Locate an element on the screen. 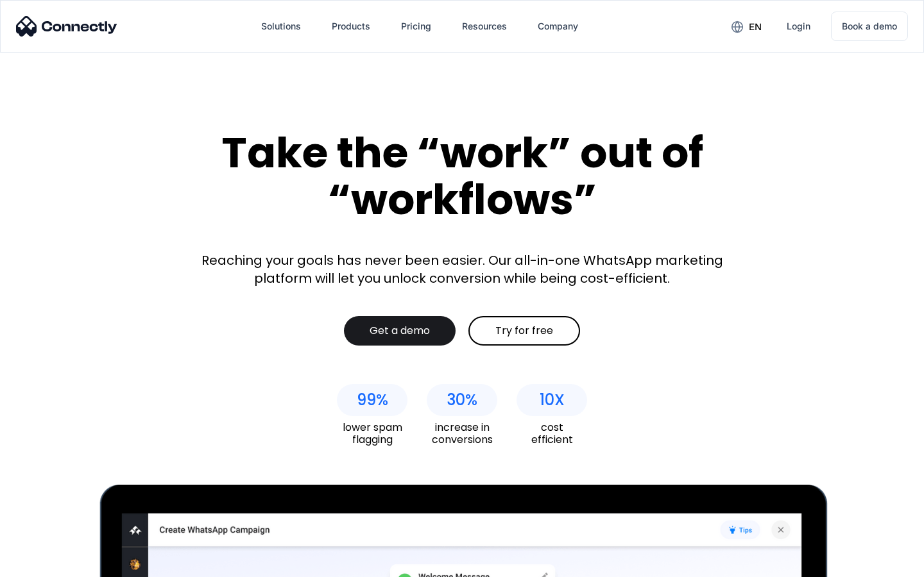 Image resolution: width=924 pixels, height=577 pixels. div: Try for free is located at coordinates (525, 331).